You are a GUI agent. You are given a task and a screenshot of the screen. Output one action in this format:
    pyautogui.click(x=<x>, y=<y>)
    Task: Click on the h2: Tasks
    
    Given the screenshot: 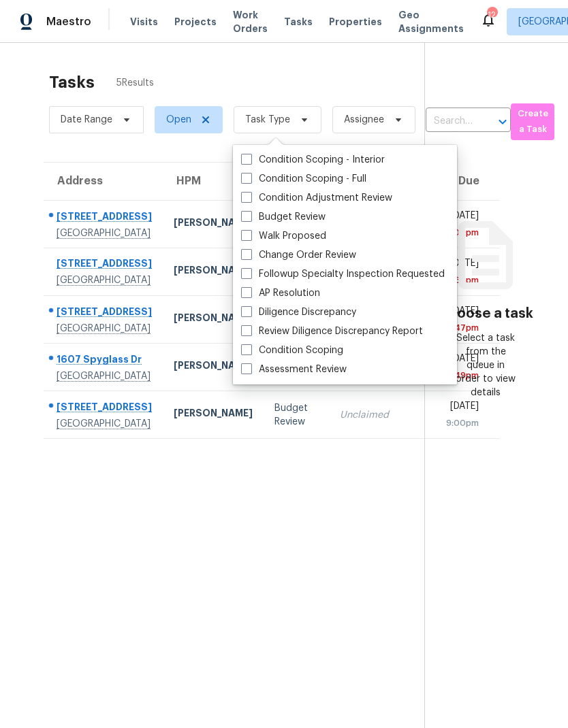 What is the action you would take?
    pyautogui.click(x=72, y=83)
    